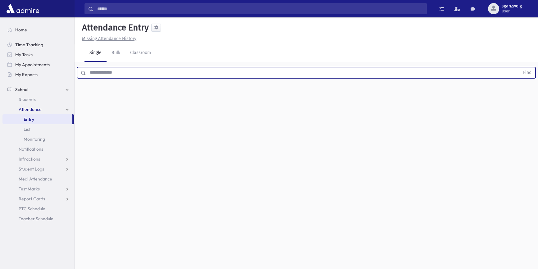 The width and height of the screenshot is (538, 269). I want to click on span: Students, so click(27, 99).